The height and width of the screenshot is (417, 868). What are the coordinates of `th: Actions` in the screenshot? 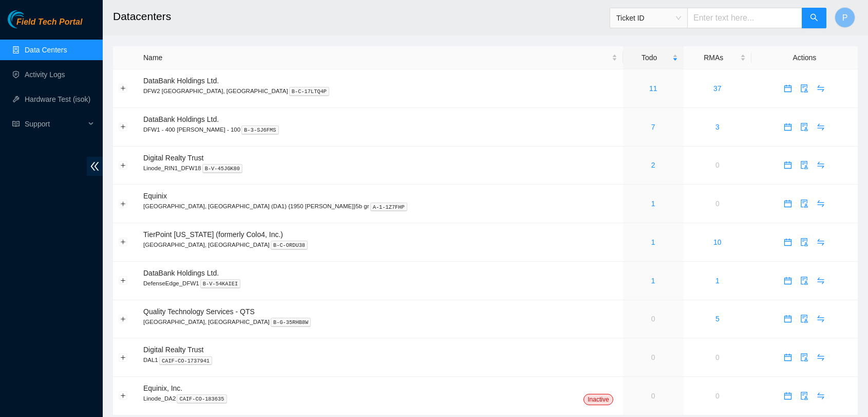 It's located at (804, 58).